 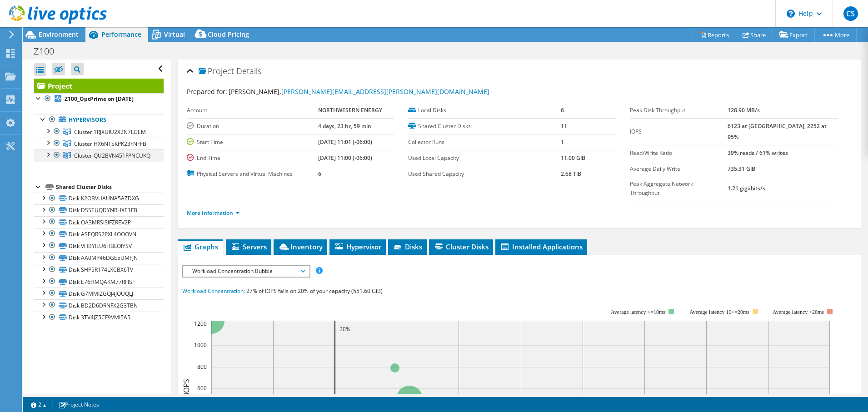 I want to click on span: Inventory, so click(x=300, y=247).